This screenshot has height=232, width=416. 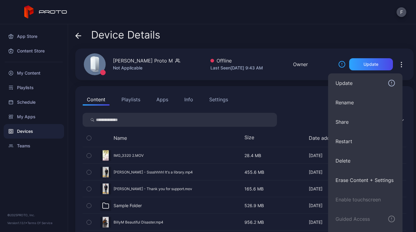 What do you see at coordinates (219, 100) in the screenshot?
I see `button: Settings` at bounding box center [219, 100].